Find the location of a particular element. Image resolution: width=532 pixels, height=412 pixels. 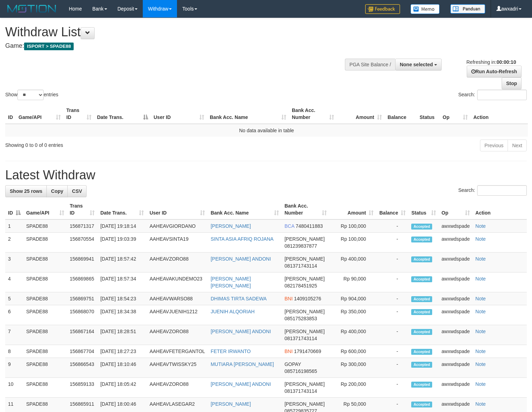

td: 6 is located at coordinates (14, 315).